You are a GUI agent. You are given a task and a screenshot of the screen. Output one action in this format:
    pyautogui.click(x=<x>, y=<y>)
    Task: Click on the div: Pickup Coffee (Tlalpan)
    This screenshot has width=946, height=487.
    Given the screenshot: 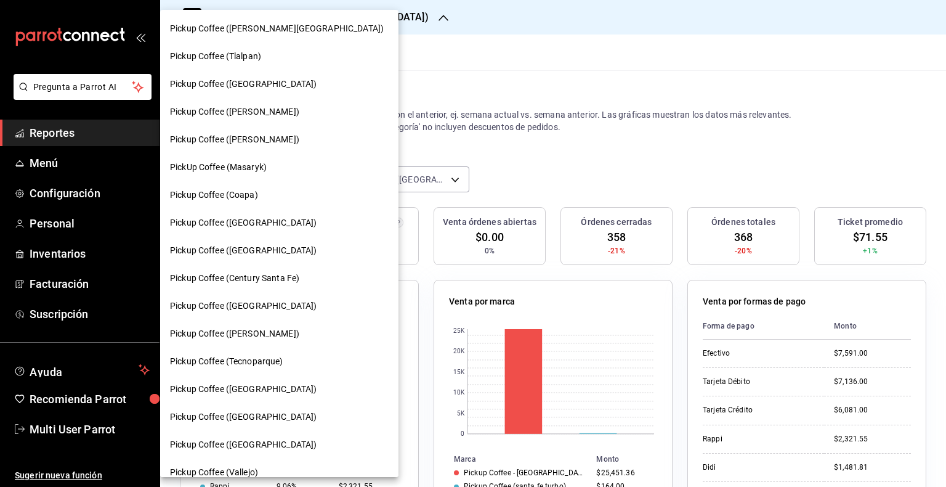 What is the action you would take?
    pyautogui.click(x=279, y=56)
    